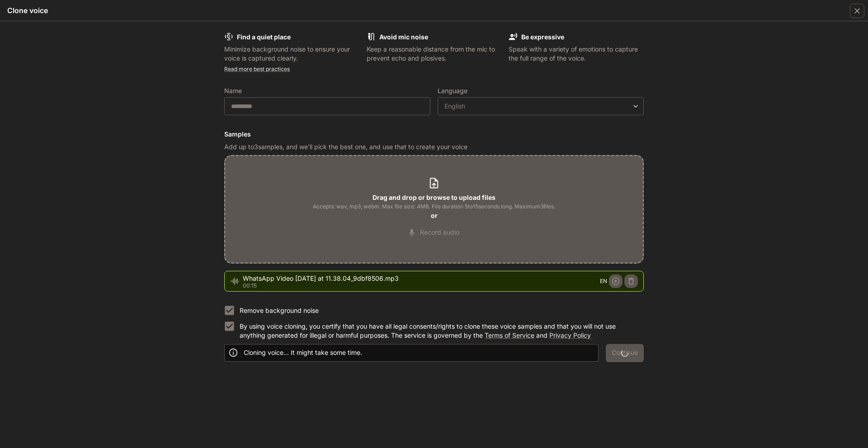 This screenshot has height=448, width=868. What do you see at coordinates (434, 134) in the screenshot?
I see `h6: Samples` at bounding box center [434, 134].